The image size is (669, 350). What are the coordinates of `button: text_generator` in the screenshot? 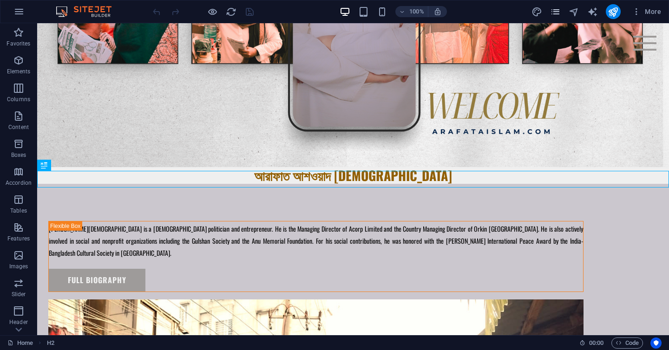 It's located at (593, 12).